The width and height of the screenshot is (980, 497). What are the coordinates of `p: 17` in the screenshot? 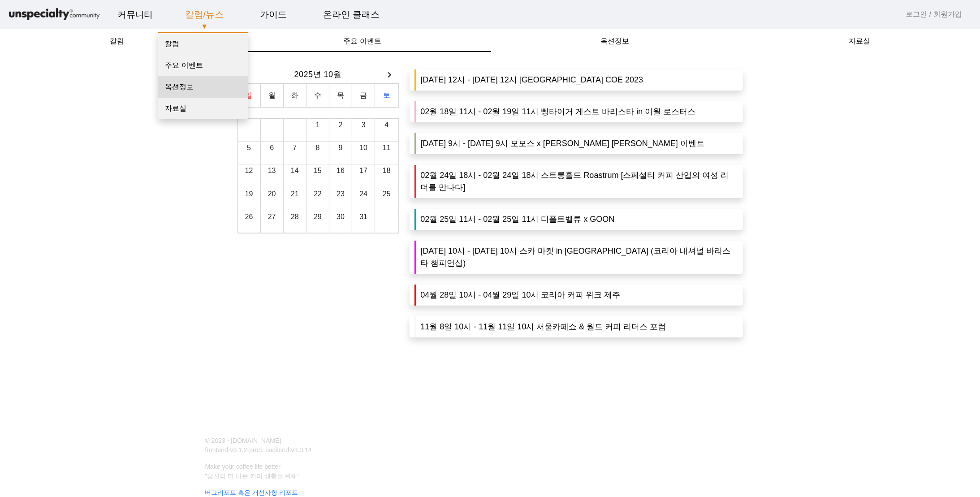 It's located at (363, 171).